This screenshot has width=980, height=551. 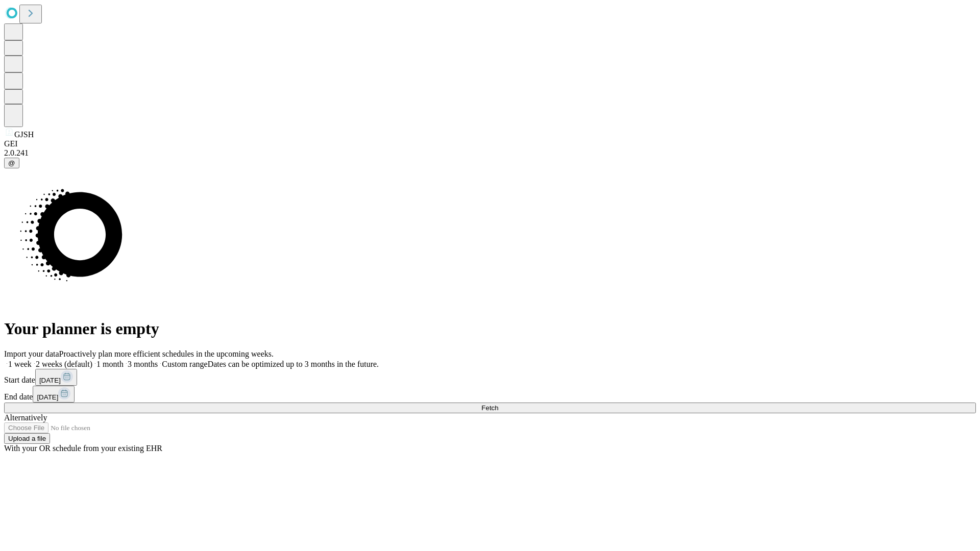 I want to click on span: Dates can be optimized up to 3 months in the future., so click(x=293, y=364).